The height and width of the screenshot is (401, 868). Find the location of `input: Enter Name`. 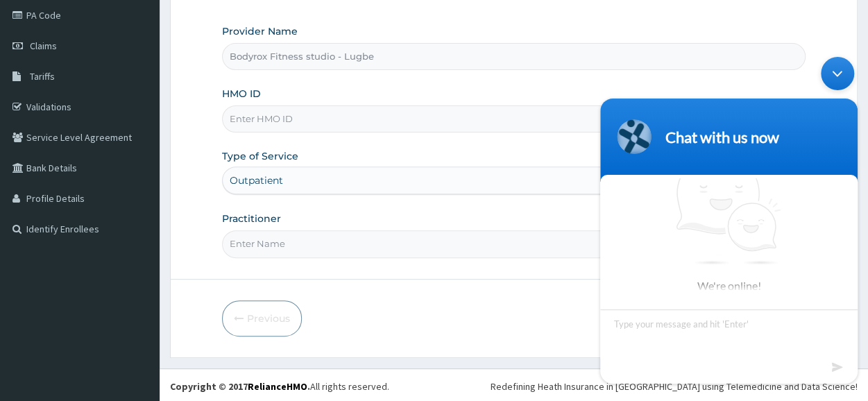

input: Enter Name is located at coordinates (513, 244).